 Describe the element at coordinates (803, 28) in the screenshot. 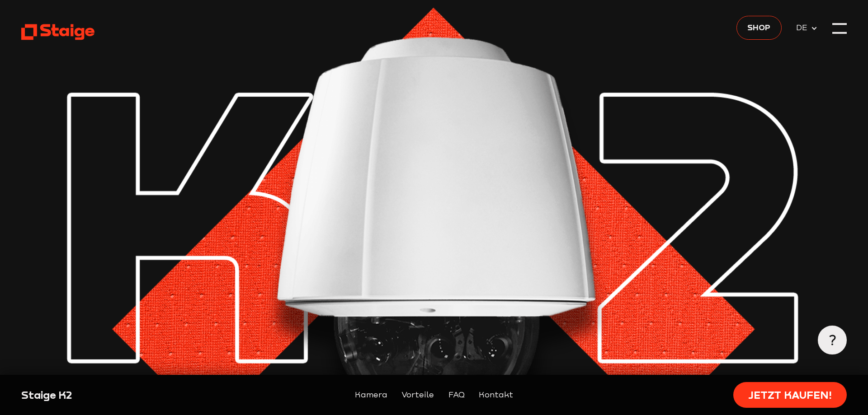

I see `span: DE` at that location.